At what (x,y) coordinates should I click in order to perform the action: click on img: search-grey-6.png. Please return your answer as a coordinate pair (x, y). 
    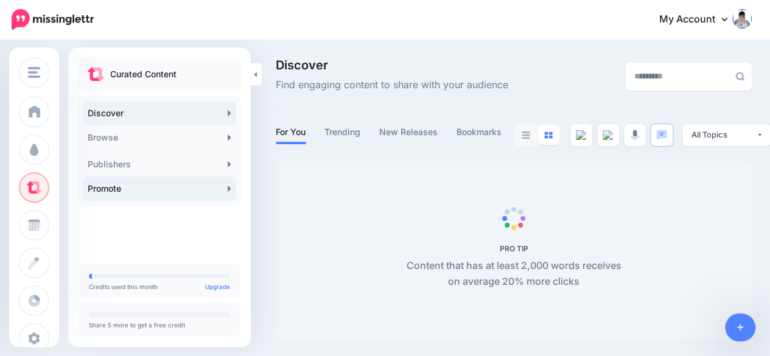
    Looking at the image, I should click on (740, 76).